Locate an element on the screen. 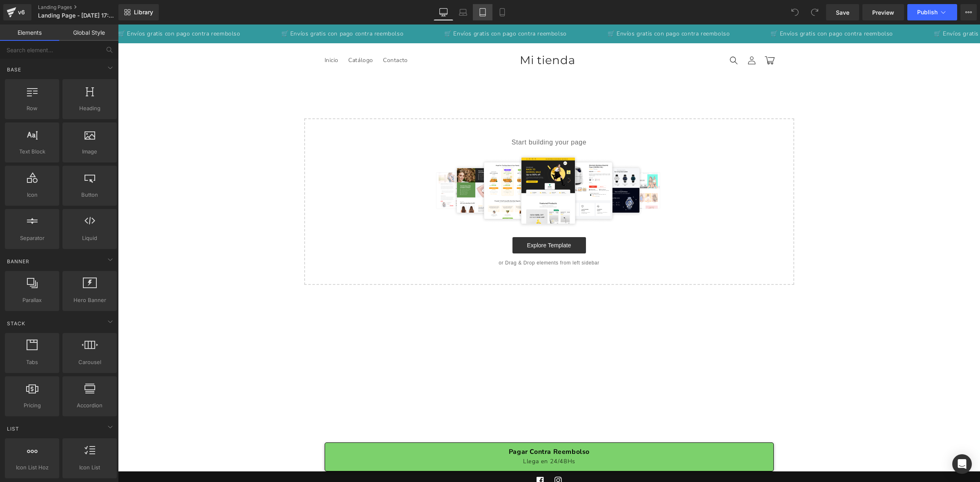  span: Save is located at coordinates (842, 12).